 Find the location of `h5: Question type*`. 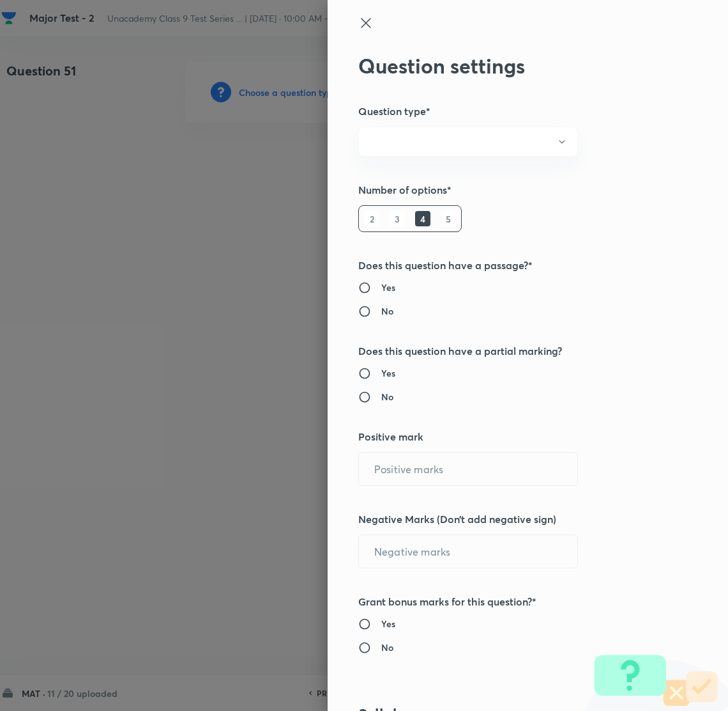

h5: Question type* is located at coordinates (507, 112).